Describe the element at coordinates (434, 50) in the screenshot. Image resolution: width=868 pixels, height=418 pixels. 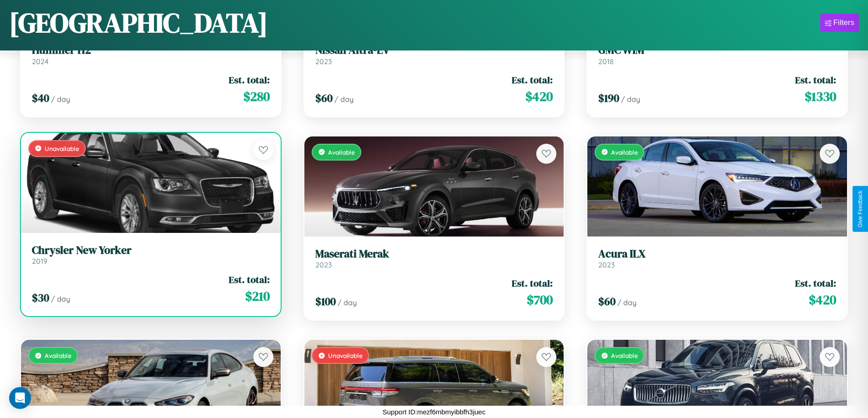
I see `h3: Nissan Altra-EV` at that location.